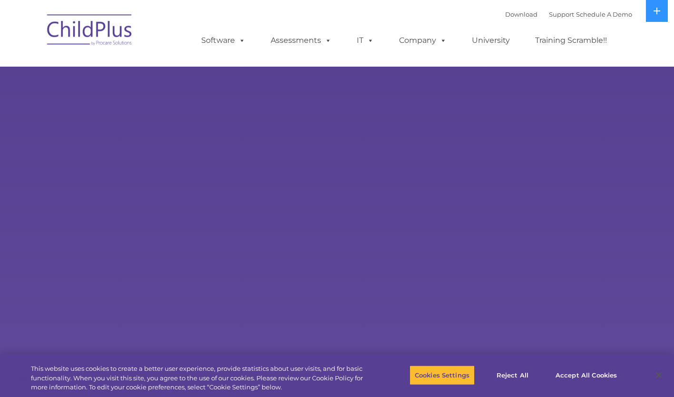  I want to click on a: Software, so click(223, 40).